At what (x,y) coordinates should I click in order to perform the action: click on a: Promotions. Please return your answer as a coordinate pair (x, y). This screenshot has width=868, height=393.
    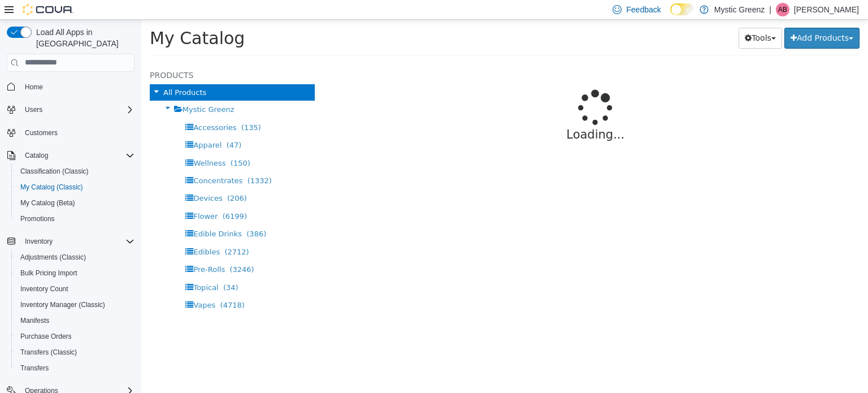
    Looking at the image, I should click on (37, 219).